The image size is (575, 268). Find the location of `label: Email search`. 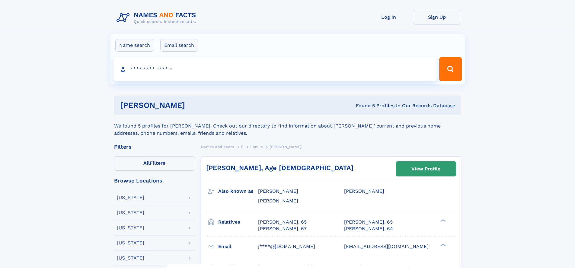

label: Email search is located at coordinates (179, 45).